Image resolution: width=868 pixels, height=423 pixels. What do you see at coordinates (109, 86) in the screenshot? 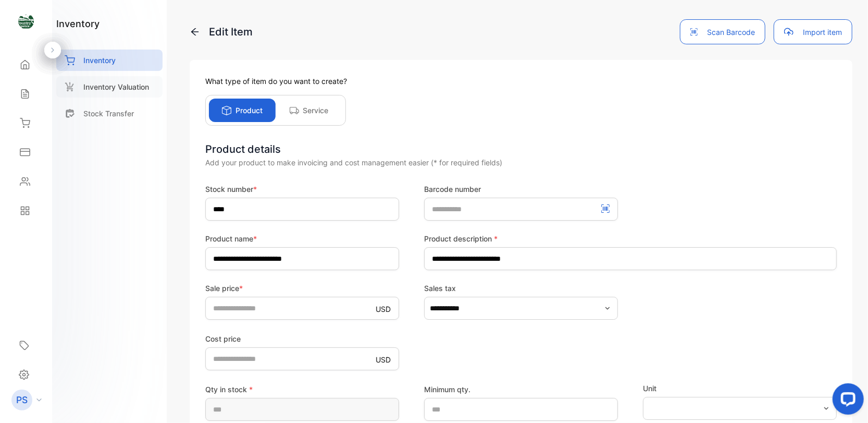
I see `a: Inventory Valuation` at bounding box center [109, 86].